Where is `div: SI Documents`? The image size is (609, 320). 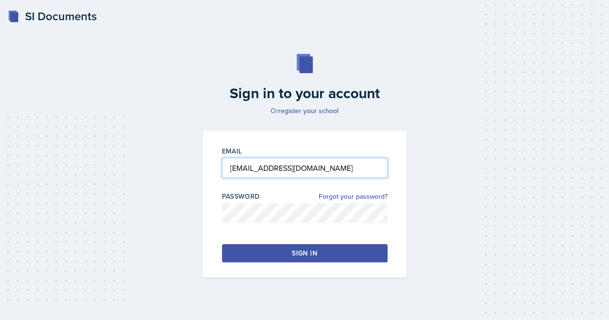
div: SI Documents is located at coordinates (52, 16).